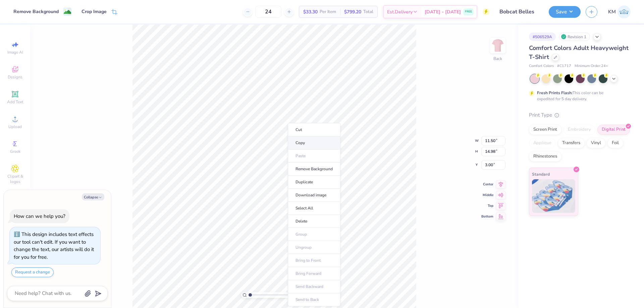  Describe the element at coordinates (565, 12) in the screenshot. I see `button: Save` at that location.